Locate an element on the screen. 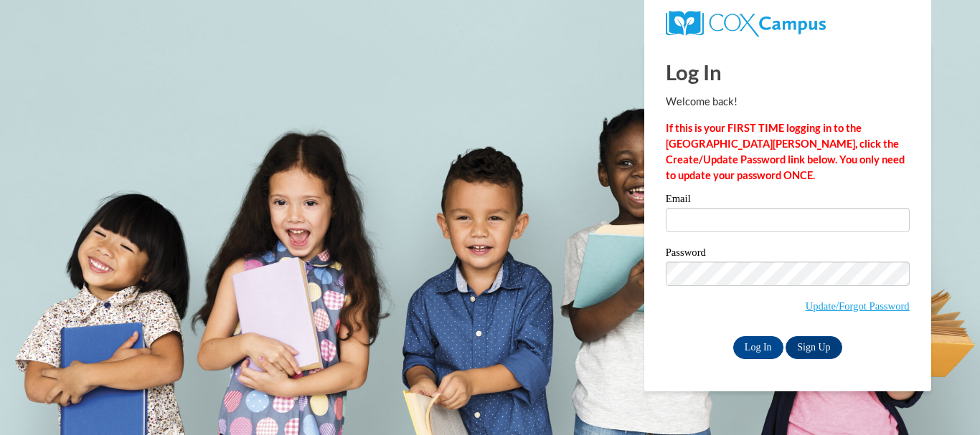 The image size is (980, 435). a: Sign Up is located at coordinates (814, 347).